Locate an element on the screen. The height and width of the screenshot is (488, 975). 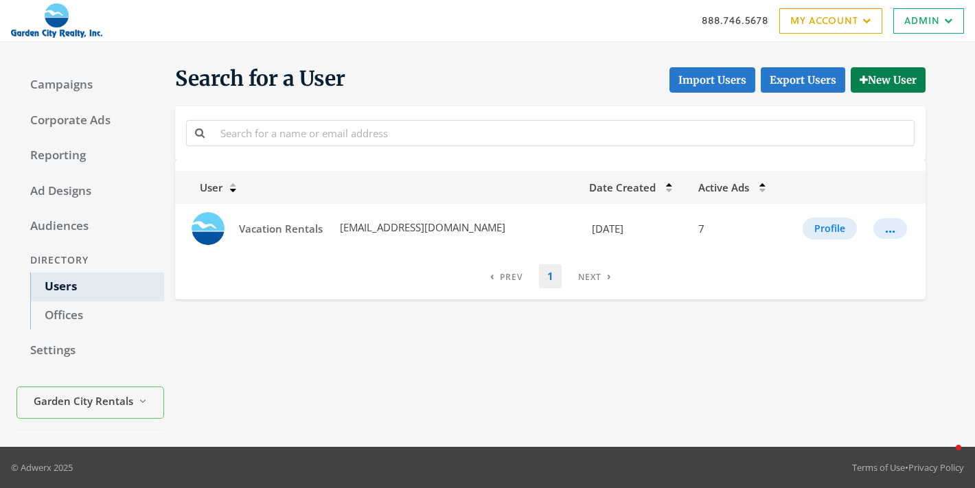
span: Date Created is located at coordinates (622, 187).